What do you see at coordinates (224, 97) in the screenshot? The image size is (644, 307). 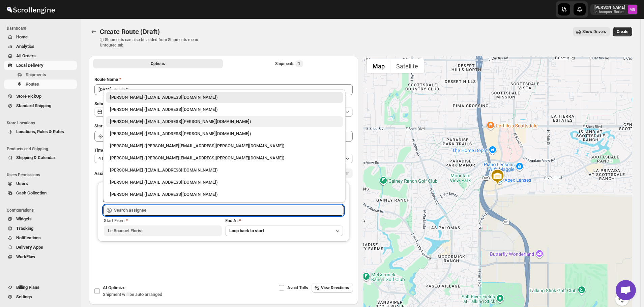 I see `li: Melody Gluth (lebouquetaz@gmail.com)` at bounding box center [224, 97].